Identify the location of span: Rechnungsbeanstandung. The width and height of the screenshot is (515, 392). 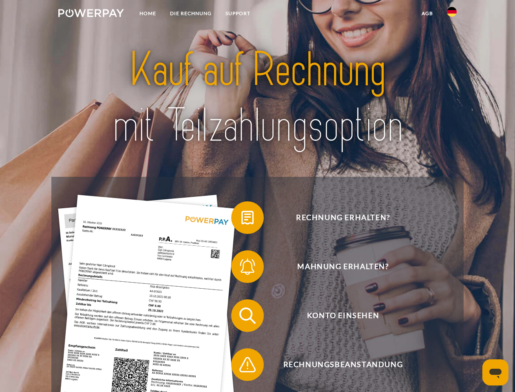
(343, 364).